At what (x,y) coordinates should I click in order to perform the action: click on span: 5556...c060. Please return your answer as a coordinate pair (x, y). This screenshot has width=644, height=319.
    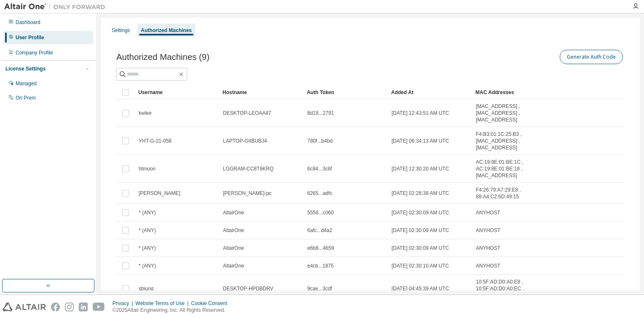
    Looking at the image, I should click on (320, 213).